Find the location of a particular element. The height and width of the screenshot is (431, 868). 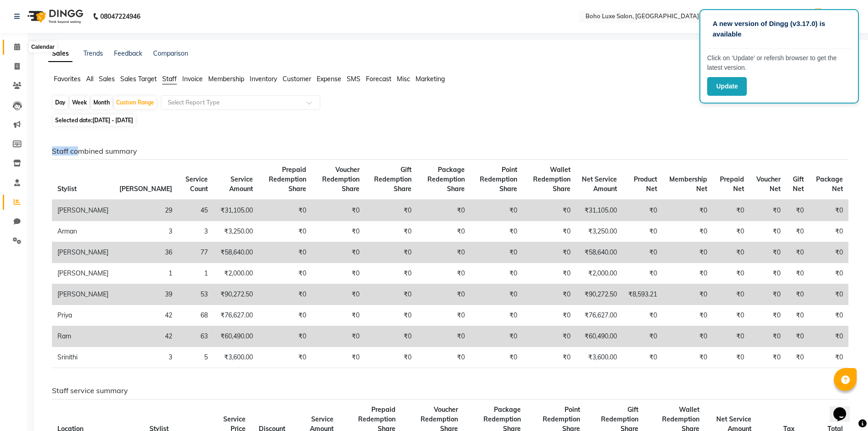

a: Comparison is located at coordinates (170, 53).